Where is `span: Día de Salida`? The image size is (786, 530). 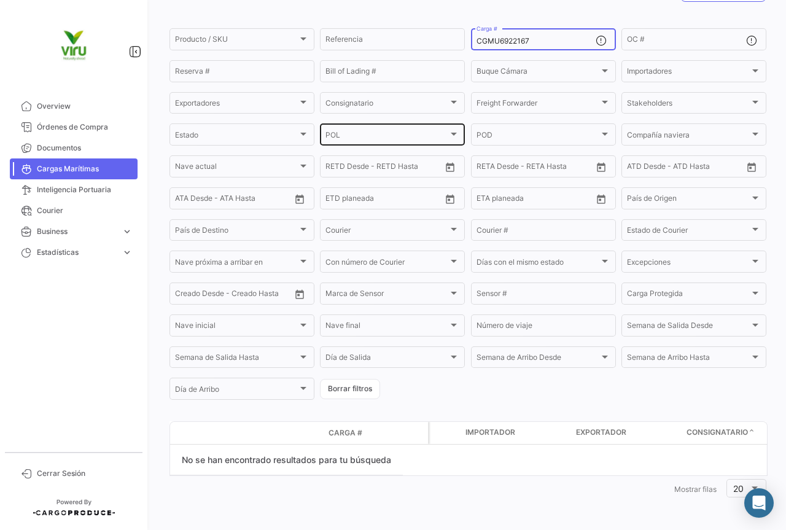
span: Día de Salida is located at coordinates (387, 359).